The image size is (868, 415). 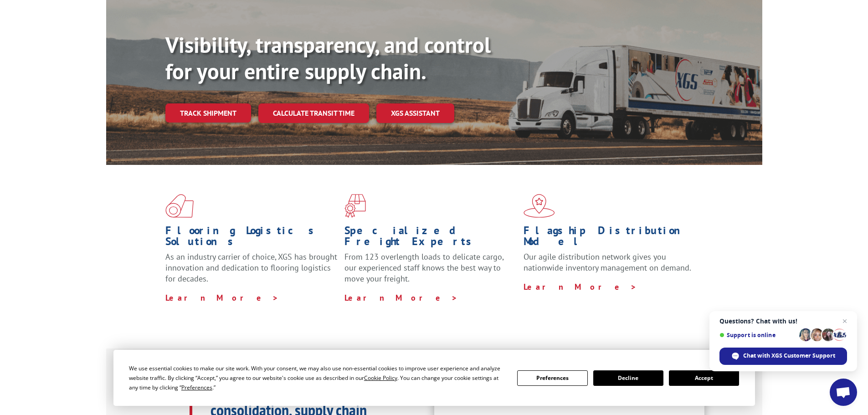 What do you see at coordinates (435, 378) in the screenshot?
I see `div: Cookie Consent Prompt` at bounding box center [435, 378].